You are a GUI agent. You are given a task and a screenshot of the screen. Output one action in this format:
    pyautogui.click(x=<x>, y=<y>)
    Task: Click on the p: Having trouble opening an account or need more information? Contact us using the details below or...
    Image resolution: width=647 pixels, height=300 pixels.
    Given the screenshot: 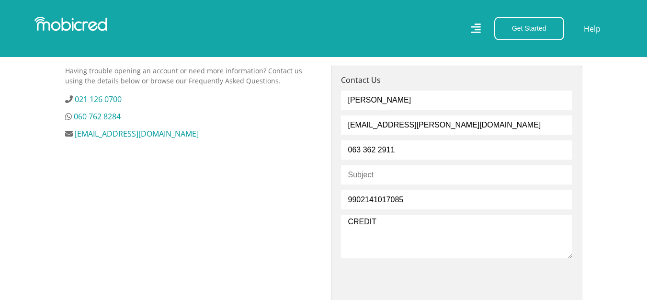 What is the action you would take?
    pyautogui.click(x=191, y=76)
    